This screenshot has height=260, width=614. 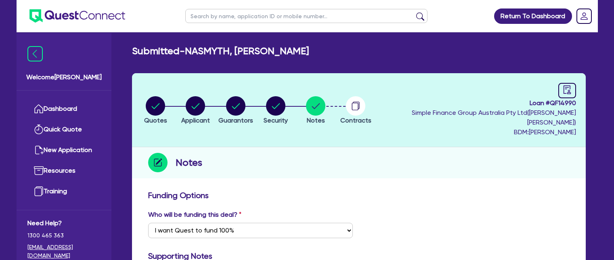 What do you see at coordinates (584, 16) in the screenshot?
I see `a: Dropdown toggle` at bounding box center [584, 16].